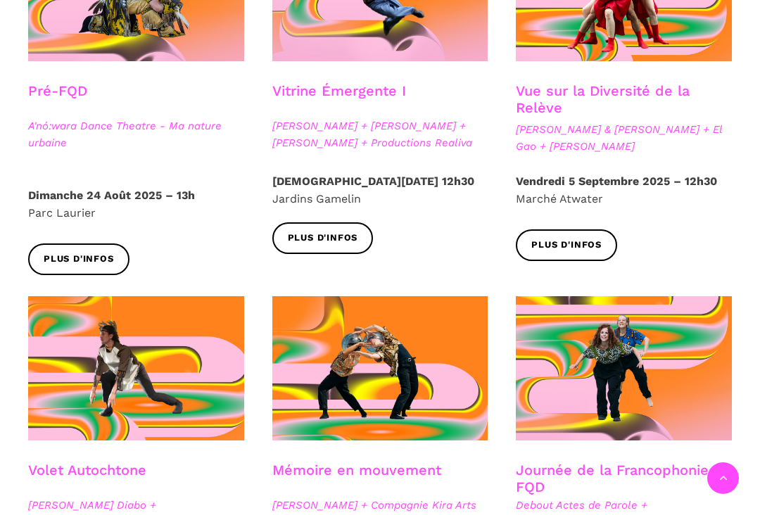 Image resolution: width=760 pixels, height=515 pixels. Describe the element at coordinates (616, 181) in the screenshot. I see `strong: Vendredi 5 Septembre 2025 – 12h30` at that location.